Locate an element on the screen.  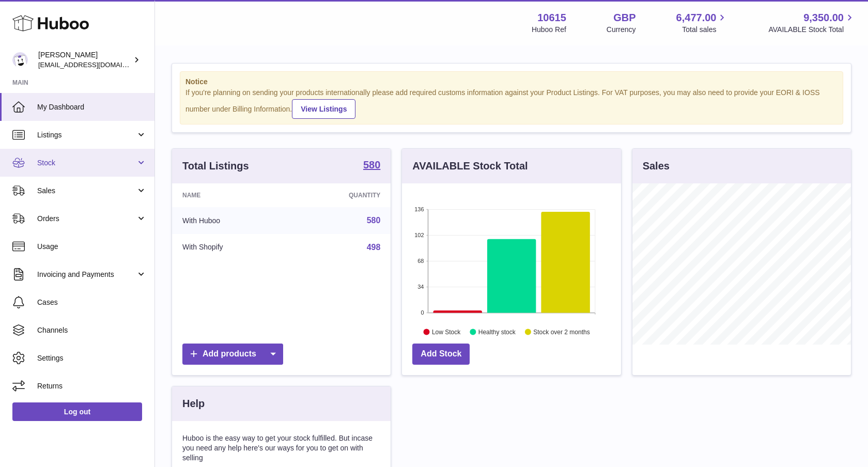
a: Add products is located at coordinates (233, 354).